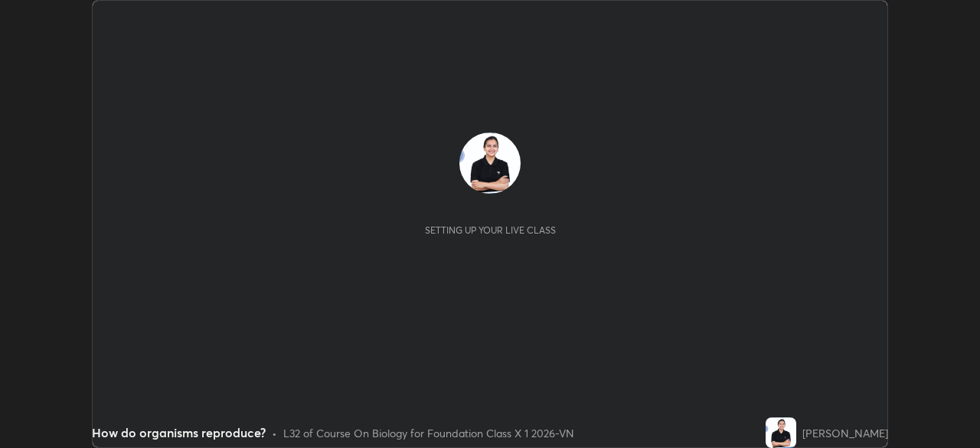  What do you see at coordinates (490, 229) in the screenshot?
I see `div: Setting up your live class` at bounding box center [490, 229].